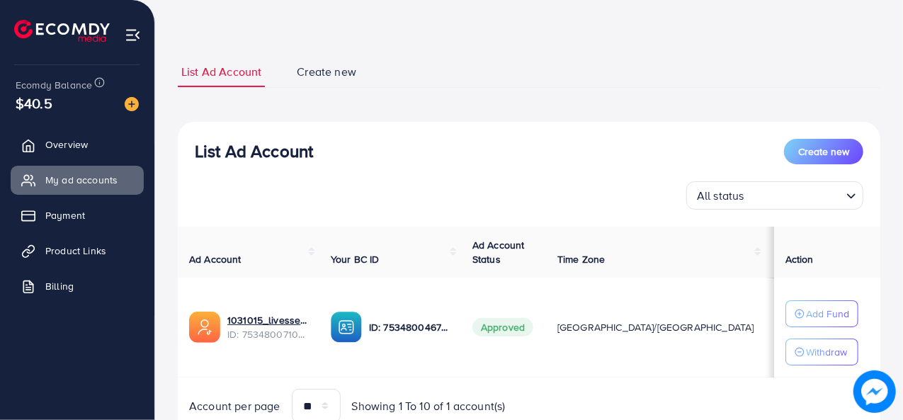 The width and height of the screenshot is (903, 420). Describe the element at coordinates (720, 195) in the screenshot. I see `span: All status` at that location.